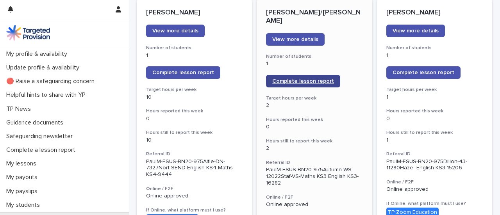 Image resolution: width=500 pixels, height=215 pixels. Describe the element at coordinates (42, 150) in the screenshot. I see `p: Complete a lesson report` at that location.